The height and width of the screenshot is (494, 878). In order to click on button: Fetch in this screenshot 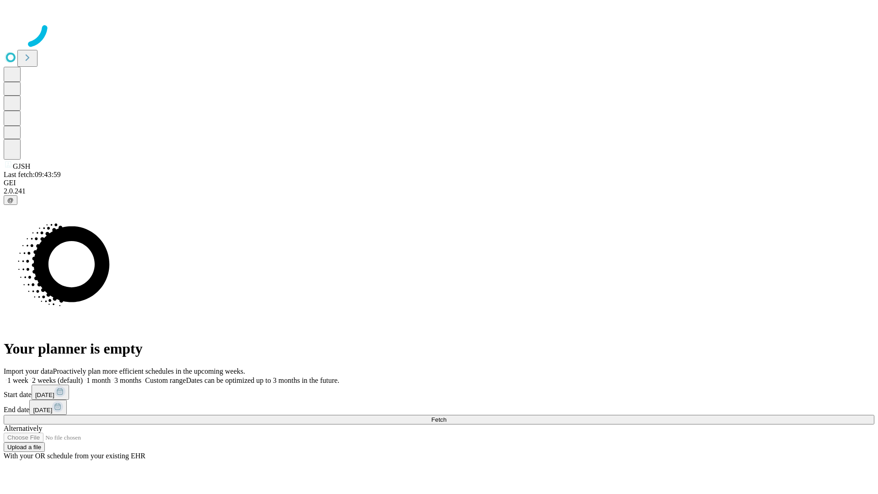, I will do `click(439, 420)`.